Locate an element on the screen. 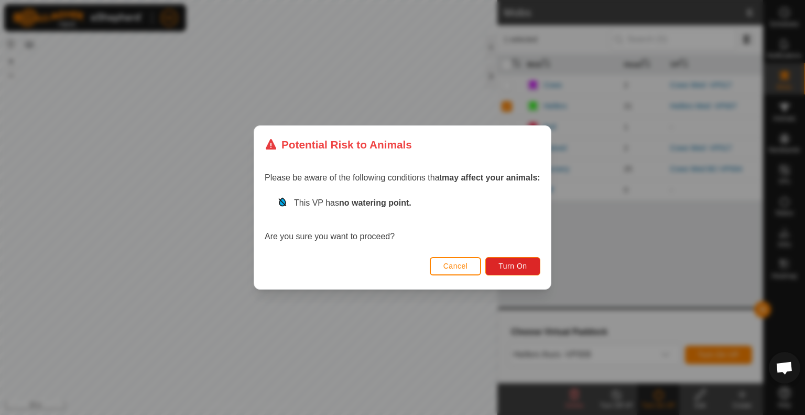 The width and height of the screenshot is (805, 415). button: Cancel is located at coordinates (456, 266).